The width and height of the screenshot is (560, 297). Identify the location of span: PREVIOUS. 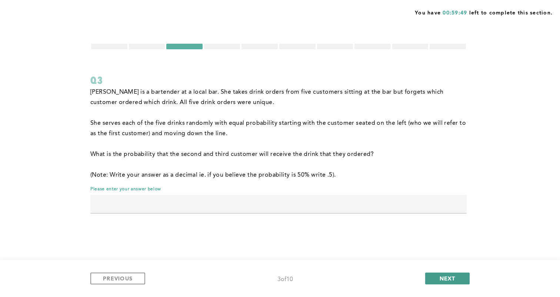
(118, 278).